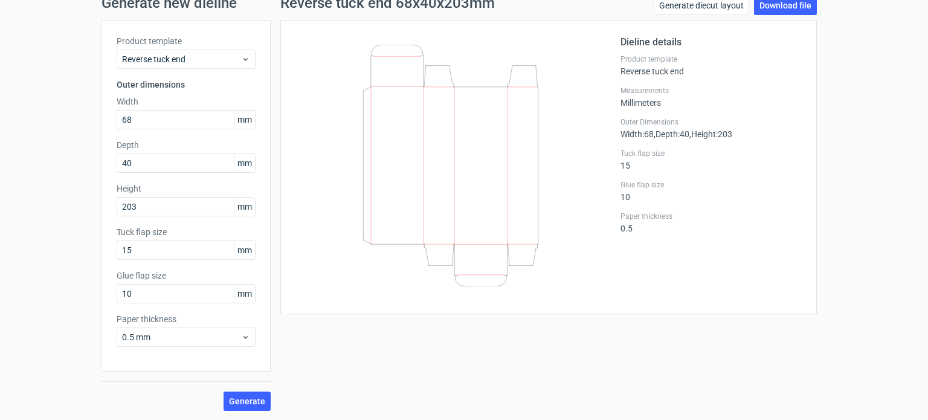  I want to click on span: Generate, so click(247, 401).